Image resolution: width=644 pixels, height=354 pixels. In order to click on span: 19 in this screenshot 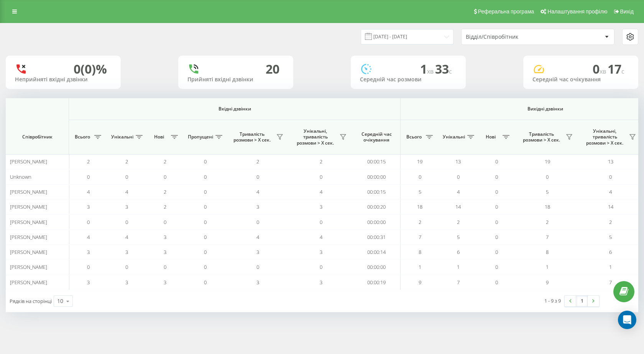, I will do `click(420, 161)`.